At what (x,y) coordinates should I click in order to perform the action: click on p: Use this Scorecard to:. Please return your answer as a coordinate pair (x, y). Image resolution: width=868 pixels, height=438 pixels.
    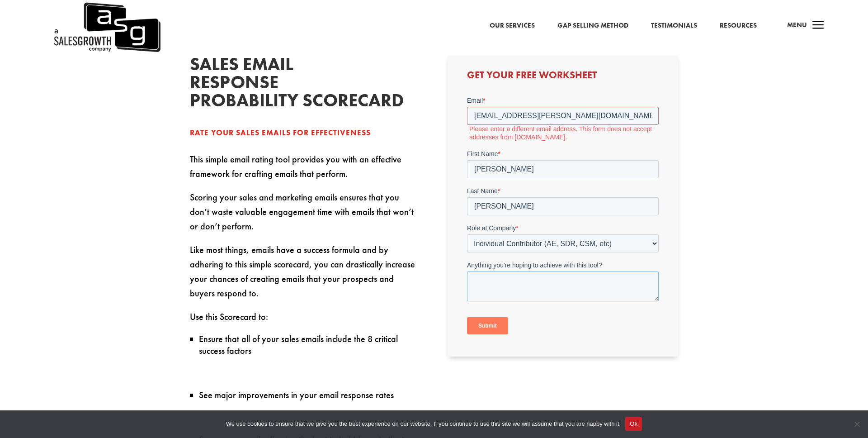
    Looking at the image, I should click on (305, 321).